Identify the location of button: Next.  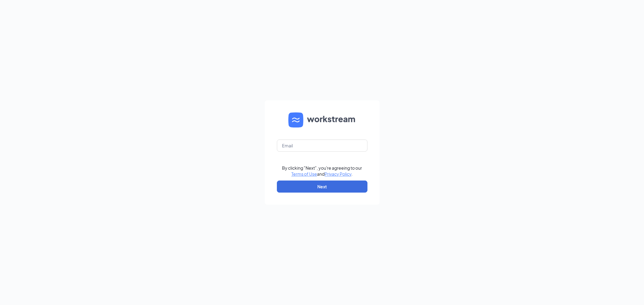
(322, 186).